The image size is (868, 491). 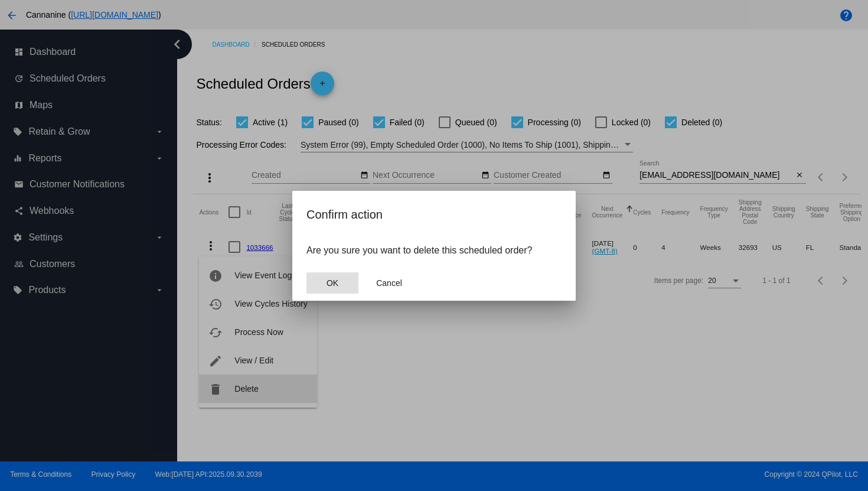 What do you see at coordinates (389, 283) in the screenshot?
I see `span: Cancel` at bounding box center [389, 283].